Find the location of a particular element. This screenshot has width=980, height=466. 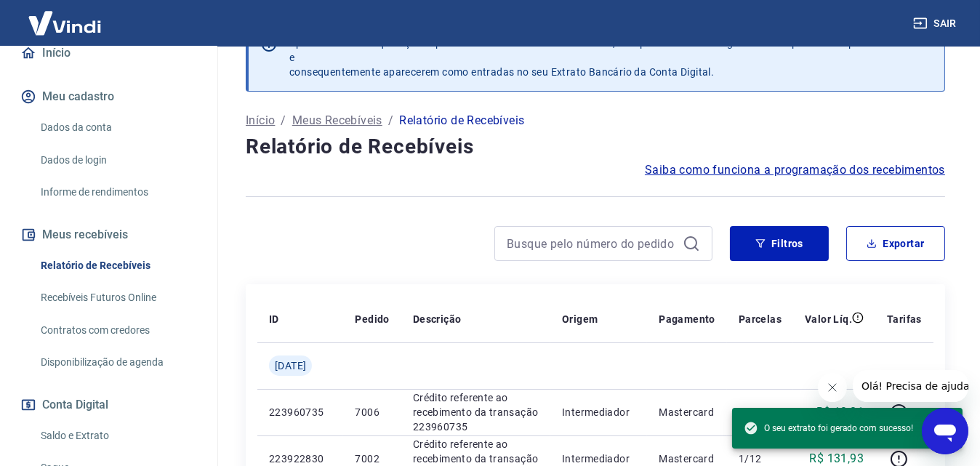

p: Após o envio das liquidações aparecerem no Relatório de Recebíveis, elas podem demorar algumas ho... is located at coordinates (600, 57).